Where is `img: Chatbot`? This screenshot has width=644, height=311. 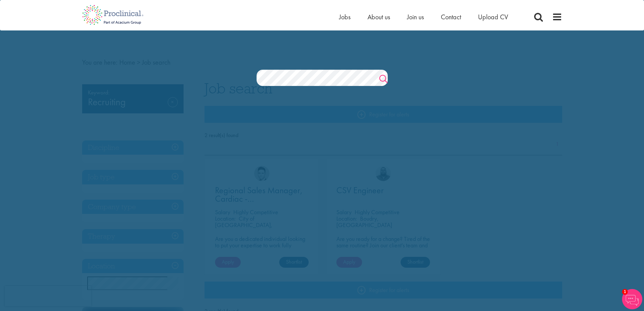
img: Chatbot is located at coordinates (632, 299).